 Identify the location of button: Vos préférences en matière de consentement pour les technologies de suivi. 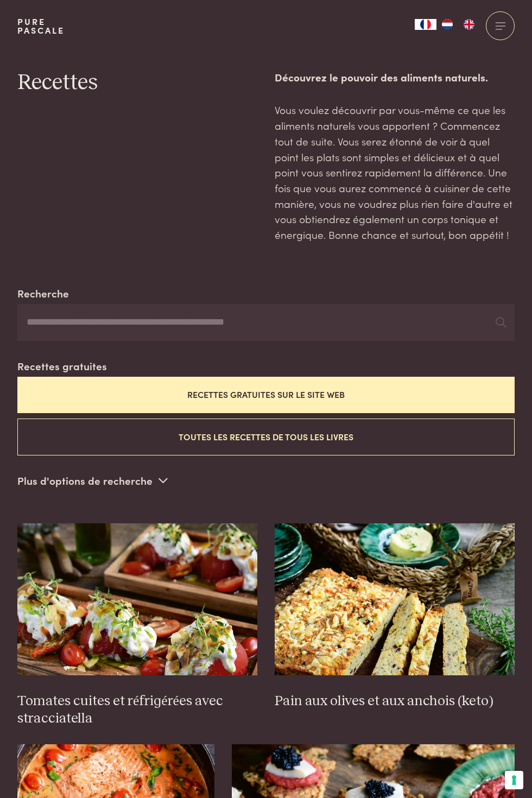
(514, 780).